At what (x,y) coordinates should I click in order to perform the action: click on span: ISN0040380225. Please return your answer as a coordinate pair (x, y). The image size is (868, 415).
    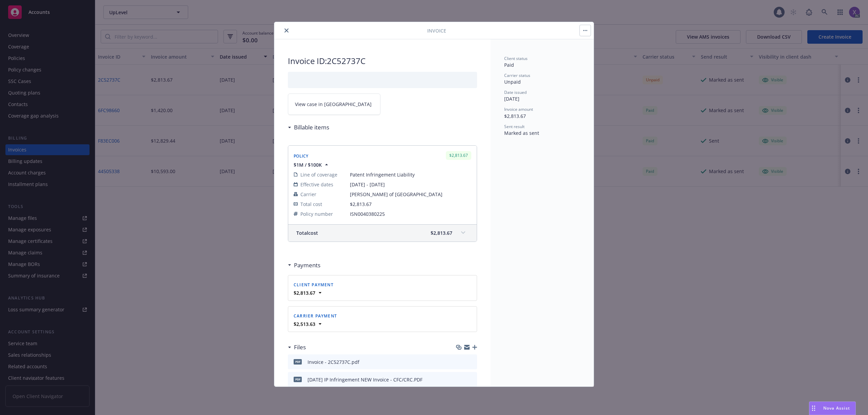
    Looking at the image, I should click on (411, 214).